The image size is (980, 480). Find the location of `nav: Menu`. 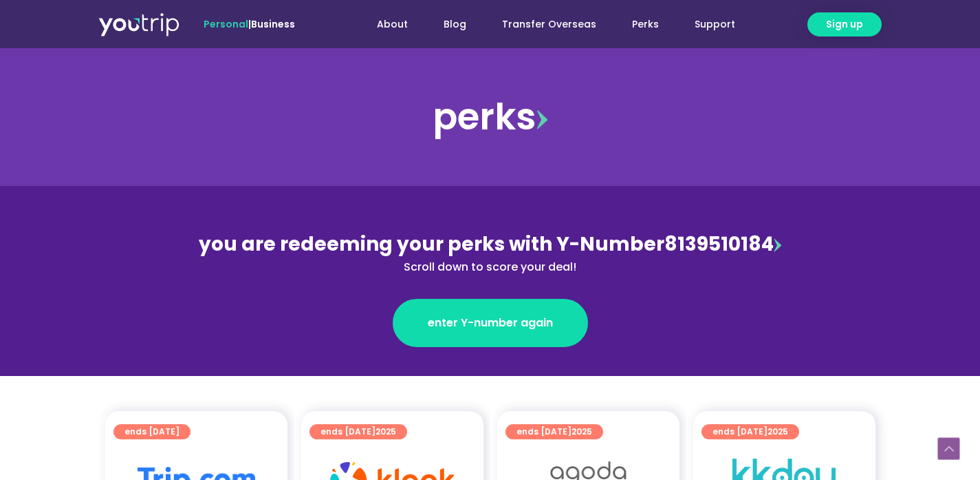

nav: Menu is located at coordinates (543, 24).